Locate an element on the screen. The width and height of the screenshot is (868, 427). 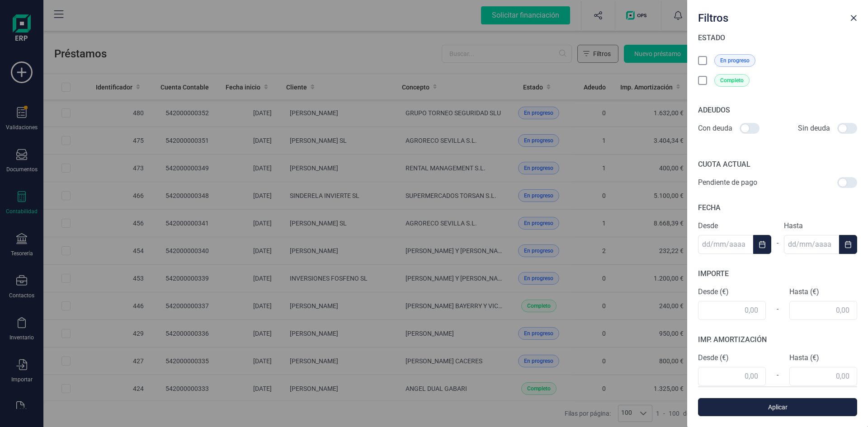
span: FECHA is located at coordinates (709, 208).